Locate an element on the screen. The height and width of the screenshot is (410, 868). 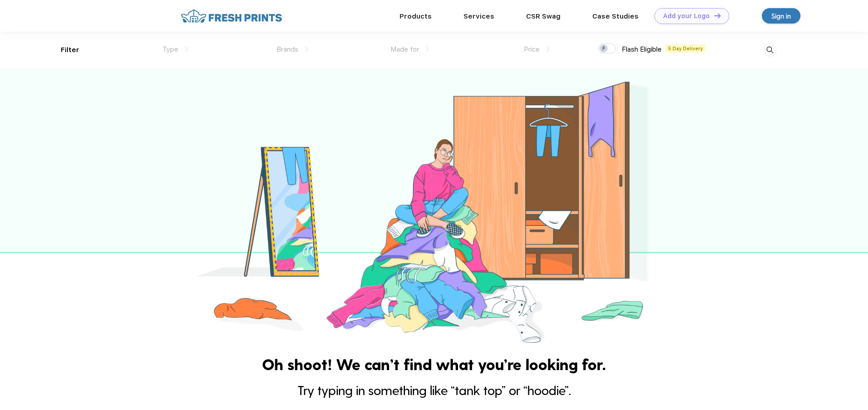
a: Sign in is located at coordinates (780, 16).